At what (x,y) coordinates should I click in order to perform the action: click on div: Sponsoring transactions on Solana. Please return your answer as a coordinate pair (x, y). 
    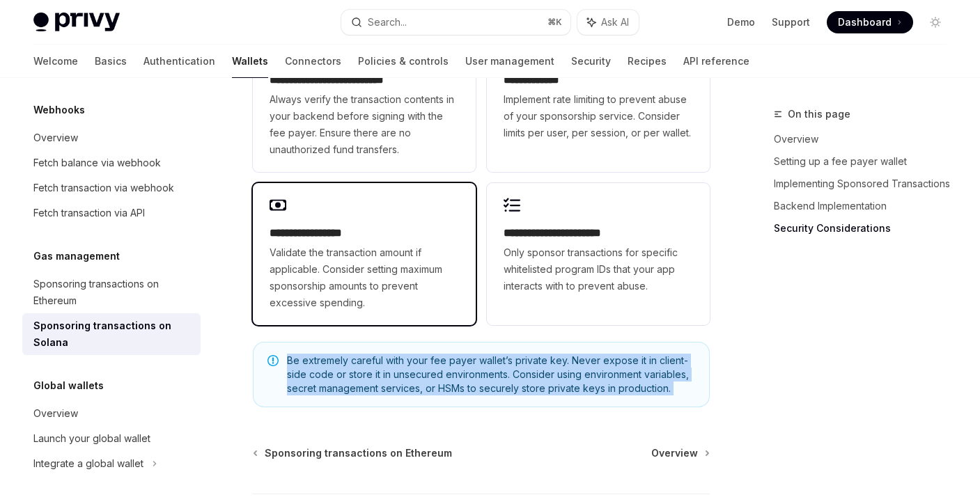
    Looking at the image, I should click on (113, 334).